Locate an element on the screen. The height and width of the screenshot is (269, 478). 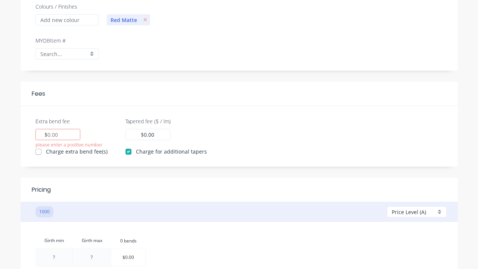
label: Colours / Finishes is located at coordinates (56, 6).